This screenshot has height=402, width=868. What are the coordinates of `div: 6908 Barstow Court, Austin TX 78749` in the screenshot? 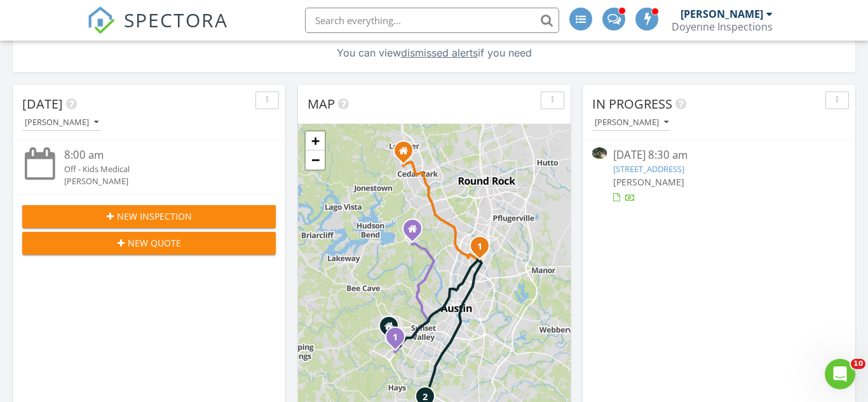 It's located at (393, 330).